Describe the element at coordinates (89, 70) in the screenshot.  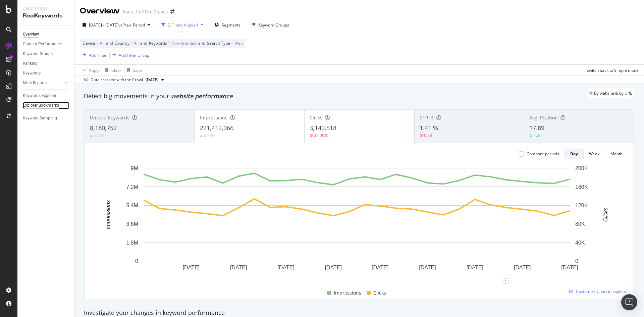
I see `button: Apply` at that location.